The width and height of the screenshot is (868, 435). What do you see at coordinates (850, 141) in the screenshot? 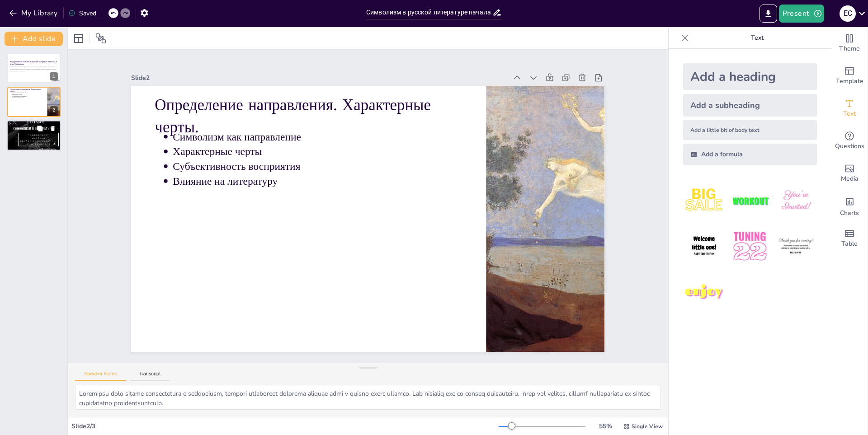
I see `div: Get real-time input from your audience` at bounding box center [850, 141].